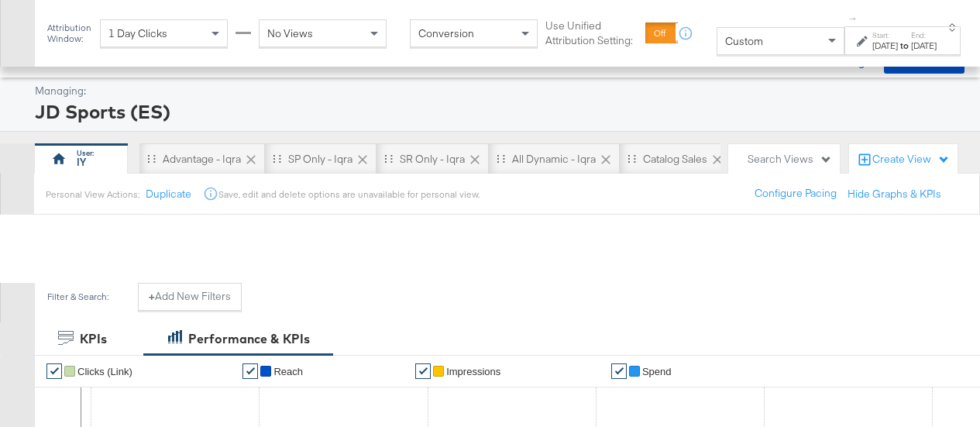  I want to click on div: Managing:, so click(497, 90).